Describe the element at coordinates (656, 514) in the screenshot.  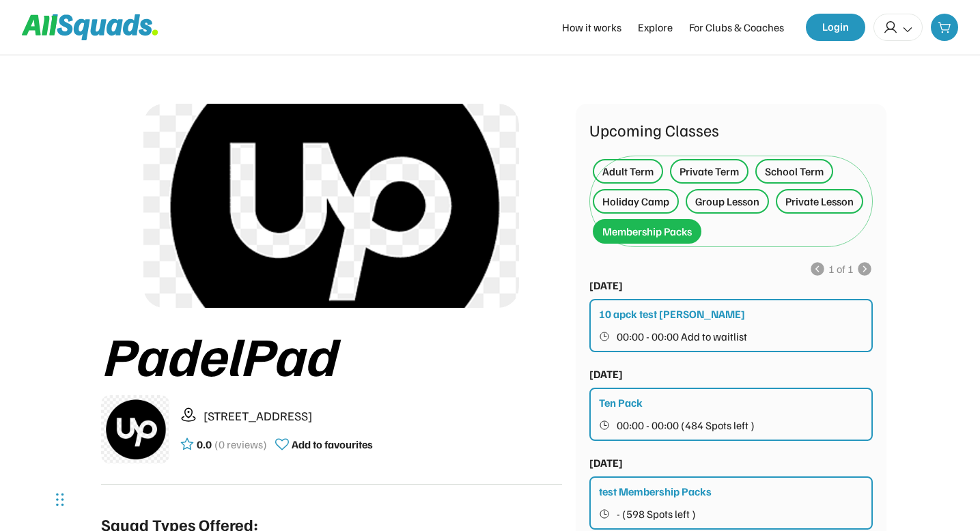
I see `span: - (598 Spots left )` at that location.